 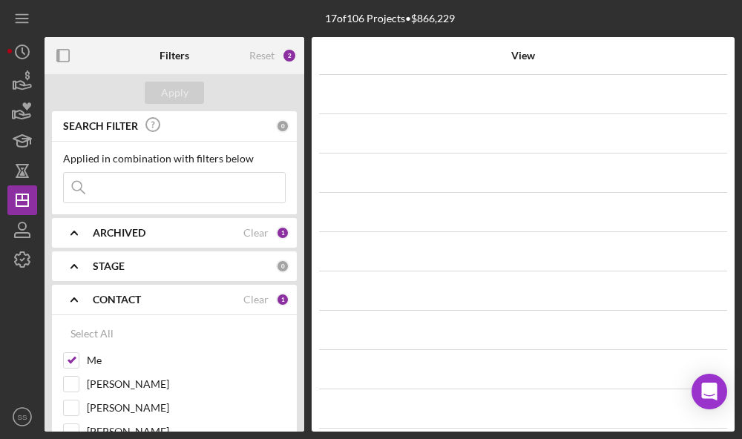 What do you see at coordinates (290, 56) in the screenshot?
I see `div: 2` at bounding box center [290, 56].